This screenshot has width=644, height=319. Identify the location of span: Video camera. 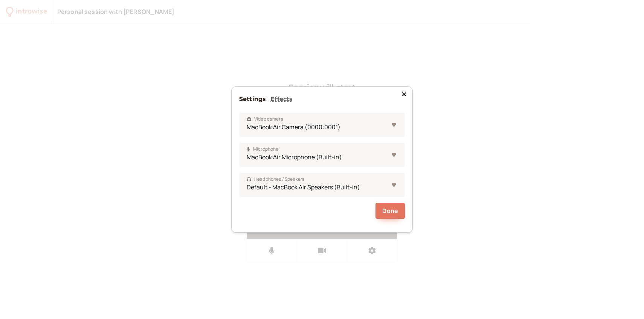
(265, 119).